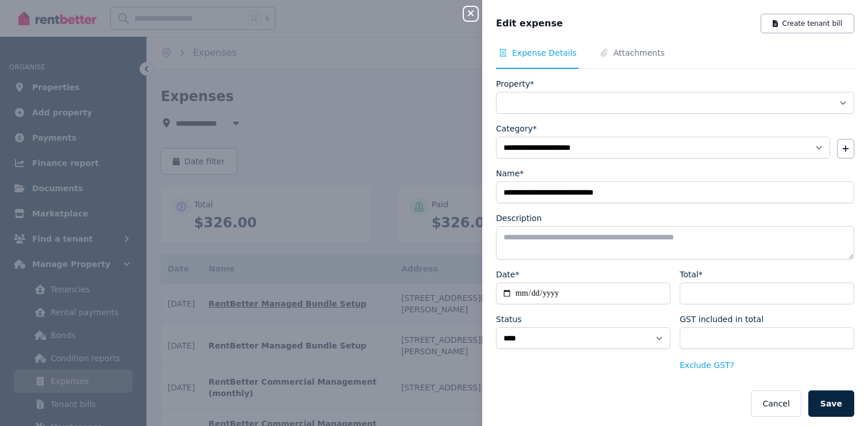  Describe the element at coordinates (776, 404) in the screenshot. I see `button: Cancel` at that location.